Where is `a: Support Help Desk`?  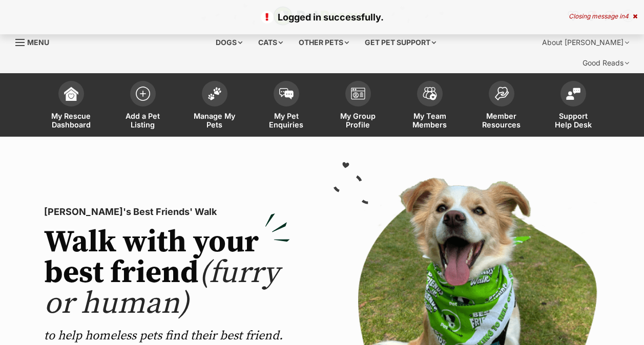 a: Support Help Desk is located at coordinates (573, 106).